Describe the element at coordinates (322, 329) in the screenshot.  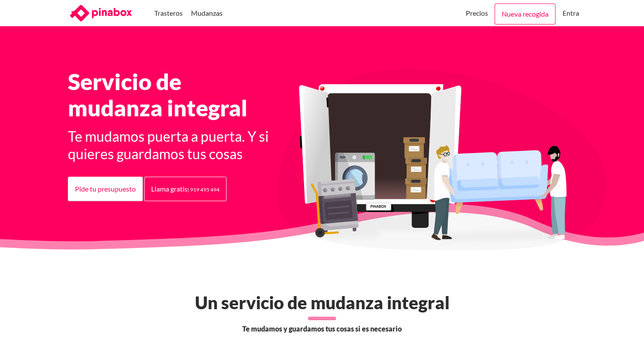
I see `span: Te mudamos y guardamos tus cosas si es necesario` at that location.